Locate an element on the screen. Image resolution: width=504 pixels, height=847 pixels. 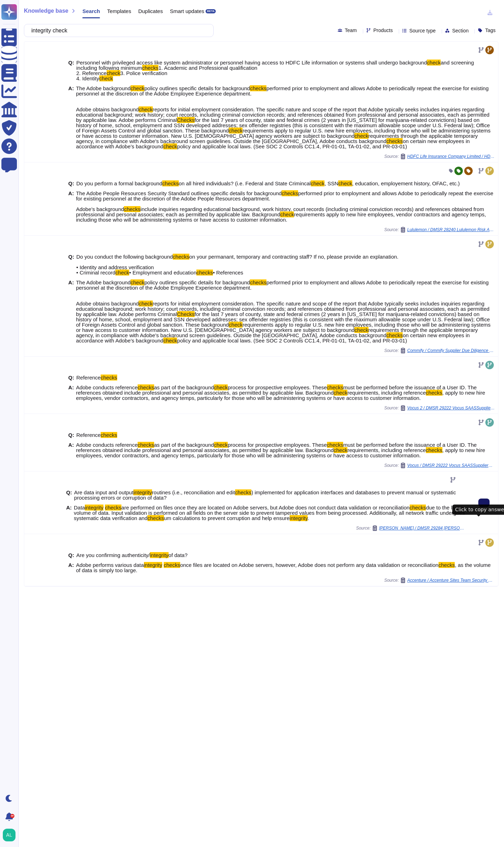
span: requirements apply to regular U.S. new hire employees, including those who will be administering ... is located at coordinates (283, 327).